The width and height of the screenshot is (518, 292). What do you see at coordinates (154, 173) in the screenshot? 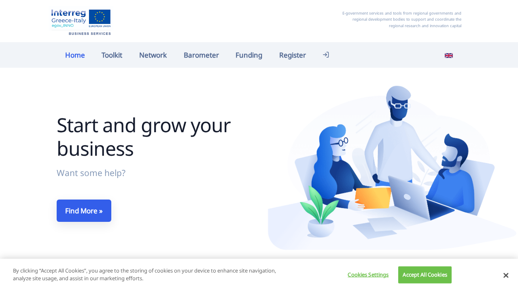
I see `p: Want some help?` at bounding box center [154, 173].